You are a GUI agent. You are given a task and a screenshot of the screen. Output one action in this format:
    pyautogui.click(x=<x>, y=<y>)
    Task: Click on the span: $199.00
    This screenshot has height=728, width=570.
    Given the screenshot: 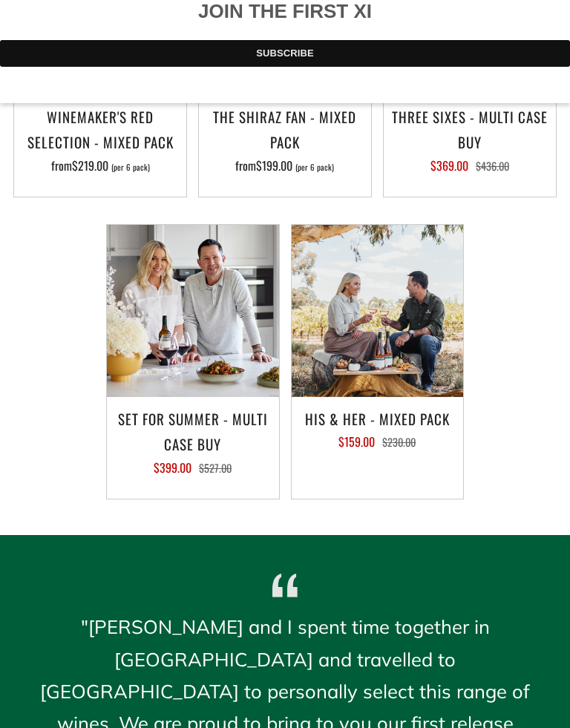 What is the action you would take?
    pyautogui.click(x=274, y=165)
    